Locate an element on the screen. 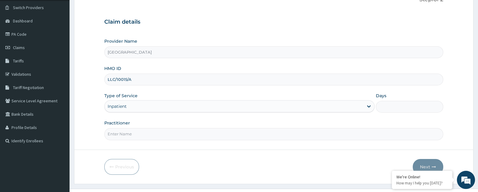 This screenshot has width=478, height=192. label: Provider Name is located at coordinates (121, 41).